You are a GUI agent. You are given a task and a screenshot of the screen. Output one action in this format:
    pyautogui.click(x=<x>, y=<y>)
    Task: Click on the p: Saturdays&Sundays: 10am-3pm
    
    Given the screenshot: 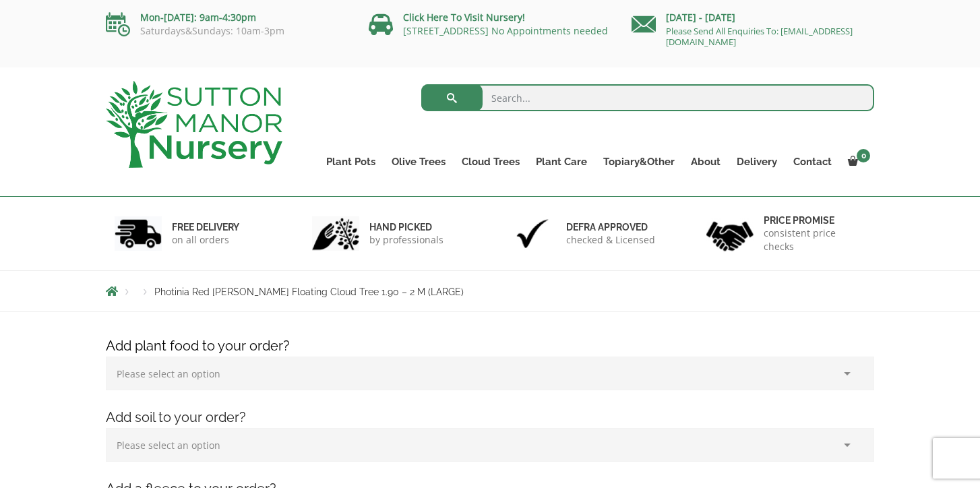 What is the action you would take?
    pyautogui.click(x=227, y=31)
    